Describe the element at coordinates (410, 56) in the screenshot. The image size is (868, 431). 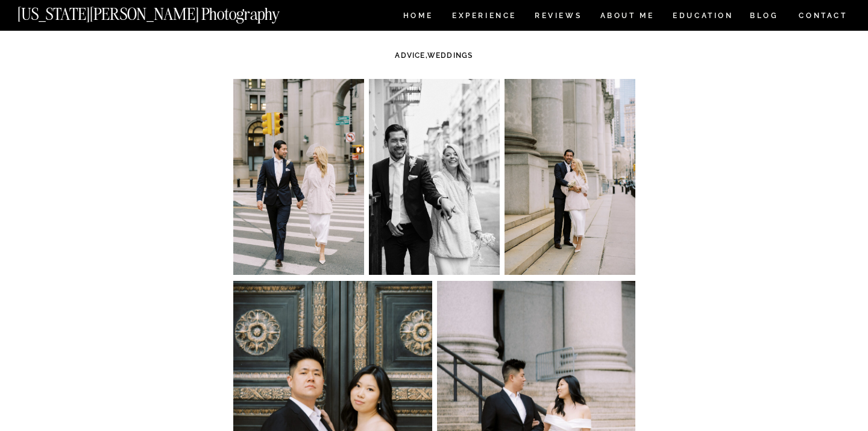
I see `a: ADVICE` at that location.